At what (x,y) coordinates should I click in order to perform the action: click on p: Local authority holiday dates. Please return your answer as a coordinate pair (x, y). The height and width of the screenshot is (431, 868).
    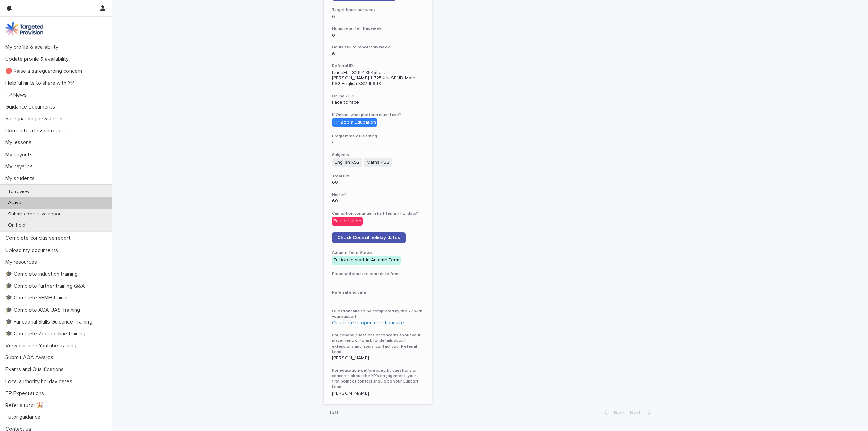
    Looking at the image, I should click on (40, 381).